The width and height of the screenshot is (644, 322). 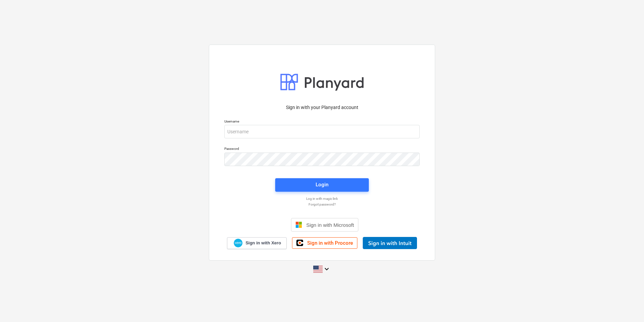 I want to click on img: Xero logo, so click(x=238, y=243).